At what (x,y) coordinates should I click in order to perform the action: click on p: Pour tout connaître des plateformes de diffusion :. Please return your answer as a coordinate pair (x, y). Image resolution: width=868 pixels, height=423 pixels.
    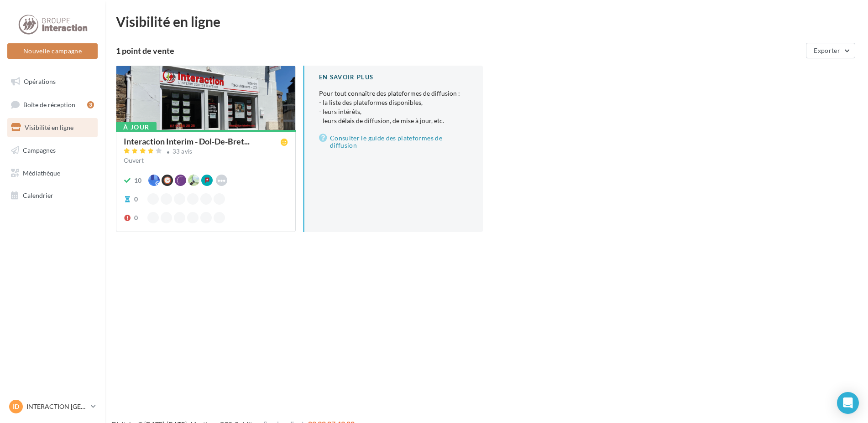
    Looking at the image, I should click on (393, 107).